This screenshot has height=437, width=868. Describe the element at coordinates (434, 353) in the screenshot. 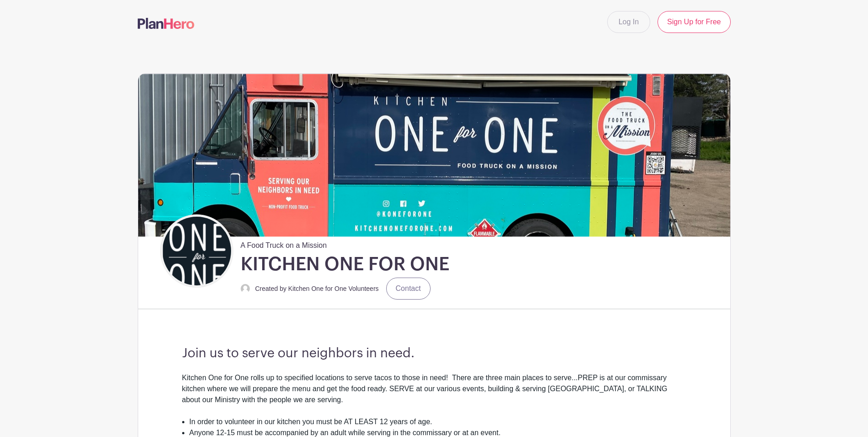

I see `h3: Join us to serve our neighbors in need.` at that location.